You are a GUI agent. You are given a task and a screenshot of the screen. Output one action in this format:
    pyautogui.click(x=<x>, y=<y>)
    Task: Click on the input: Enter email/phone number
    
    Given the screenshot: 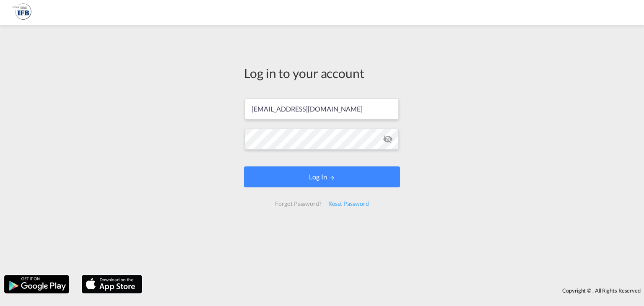 What is the action you would take?
    pyautogui.click(x=322, y=109)
    